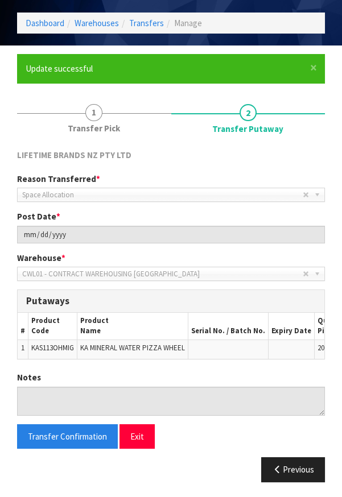  Describe the element at coordinates (133, 326) in the screenshot. I see `th: Product Name` at that location.